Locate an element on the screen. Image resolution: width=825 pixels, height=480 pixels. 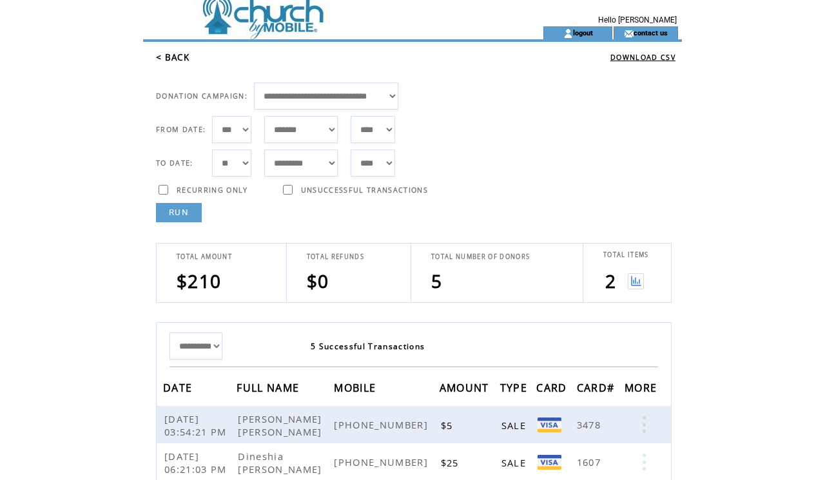
span: FROM DATE: is located at coordinates (181, 130).